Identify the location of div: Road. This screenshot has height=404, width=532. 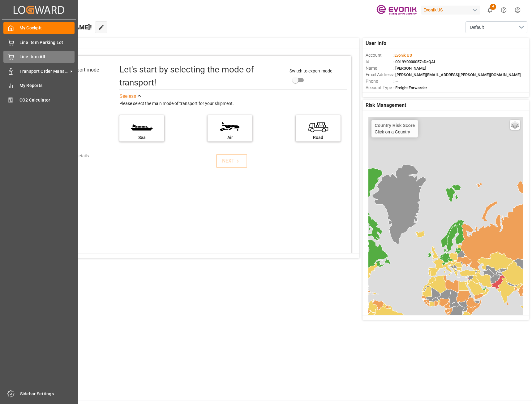
(318, 137).